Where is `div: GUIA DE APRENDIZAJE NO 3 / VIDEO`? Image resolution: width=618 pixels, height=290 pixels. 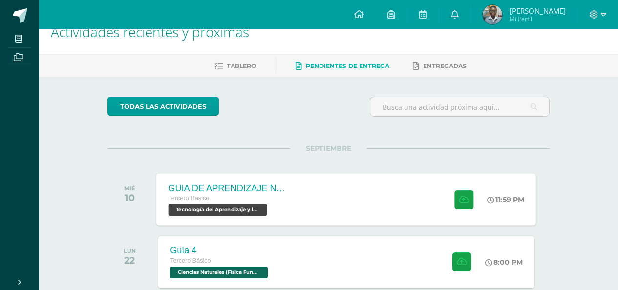
div: GUIA DE APRENDIZAJE NO 3 / VIDEO is located at coordinates (228, 188).